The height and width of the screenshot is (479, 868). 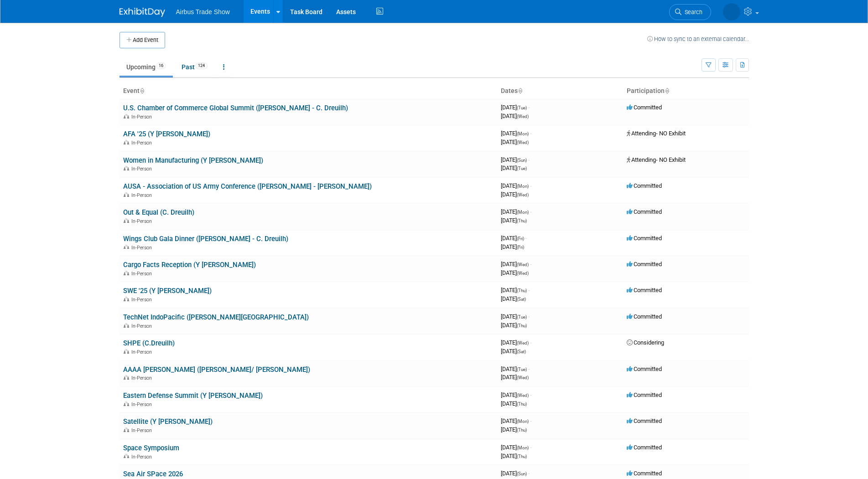 What do you see at coordinates (161, 66) in the screenshot?
I see `span: 16` at bounding box center [161, 66].